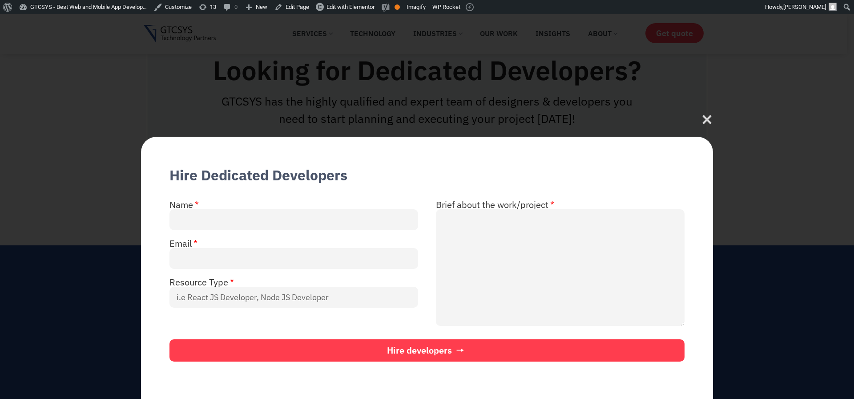 The width and height of the screenshot is (854, 399). I want to click on span: Edit with Elementor, so click(351, 7).